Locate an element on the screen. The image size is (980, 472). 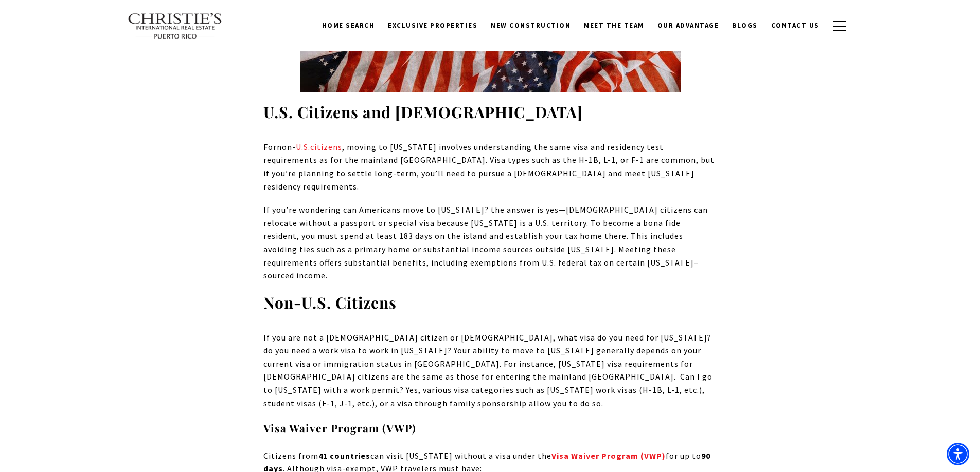
a: Home Search is located at coordinates (348, 25).